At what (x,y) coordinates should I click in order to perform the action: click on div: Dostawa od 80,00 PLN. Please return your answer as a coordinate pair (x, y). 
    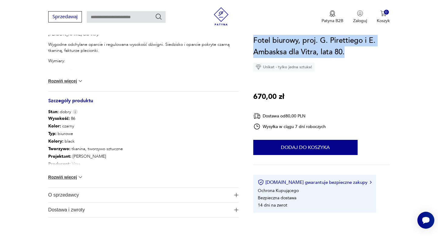
    Looking at the image, I should click on (290, 116).